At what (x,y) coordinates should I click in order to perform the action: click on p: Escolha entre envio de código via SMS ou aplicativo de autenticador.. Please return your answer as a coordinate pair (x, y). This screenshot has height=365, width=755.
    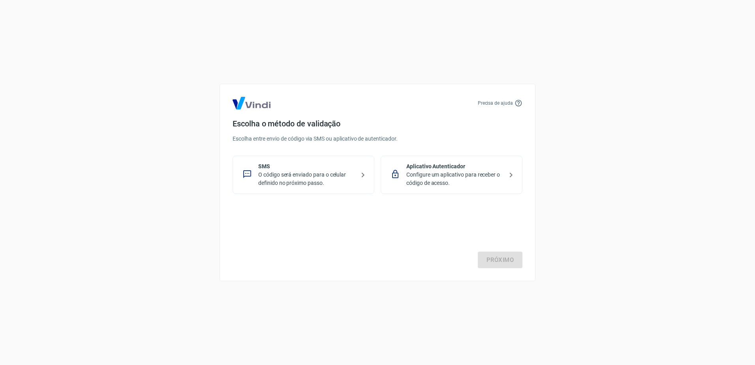
    Looking at the image, I should click on (377, 139).